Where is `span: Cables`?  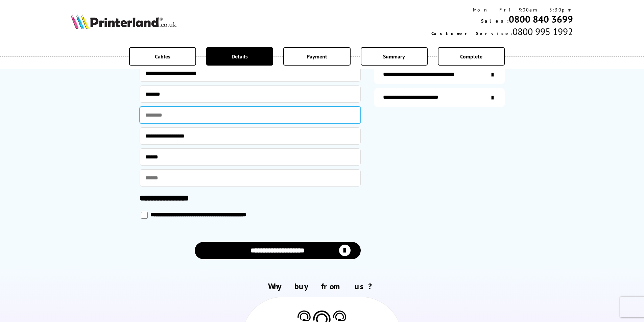
span: Cables is located at coordinates (163, 57).